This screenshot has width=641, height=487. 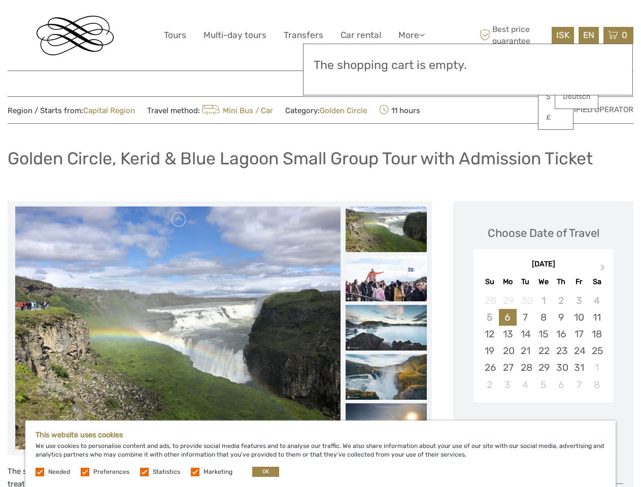 I want to click on h5: This website uses cookies, so click(x=320, y=435).